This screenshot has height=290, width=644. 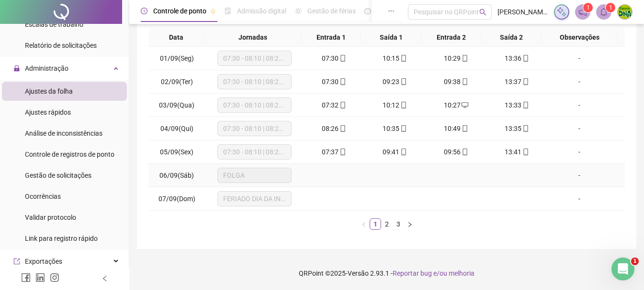 I want to click on th: Data, so click(x=176, y=38).